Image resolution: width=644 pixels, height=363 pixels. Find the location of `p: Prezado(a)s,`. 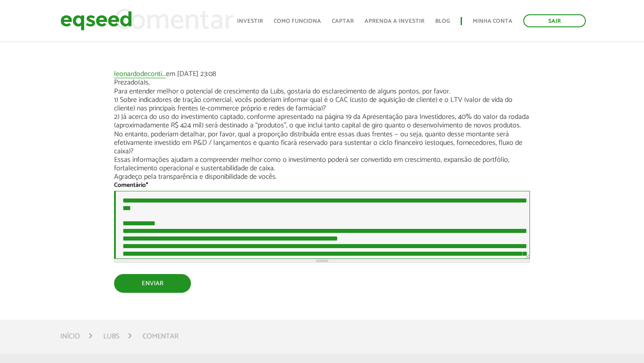

p: Prezado(a)s, is located at coordinates (322, 82).